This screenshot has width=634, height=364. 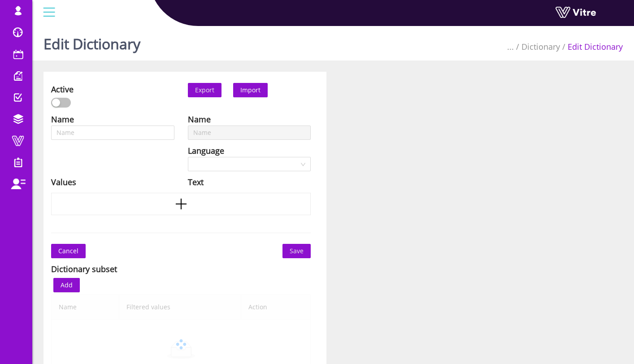 What do you see at coordinates (297, 251) in the screenshot?
I see `button: Save` at bounding box center [297, 251].